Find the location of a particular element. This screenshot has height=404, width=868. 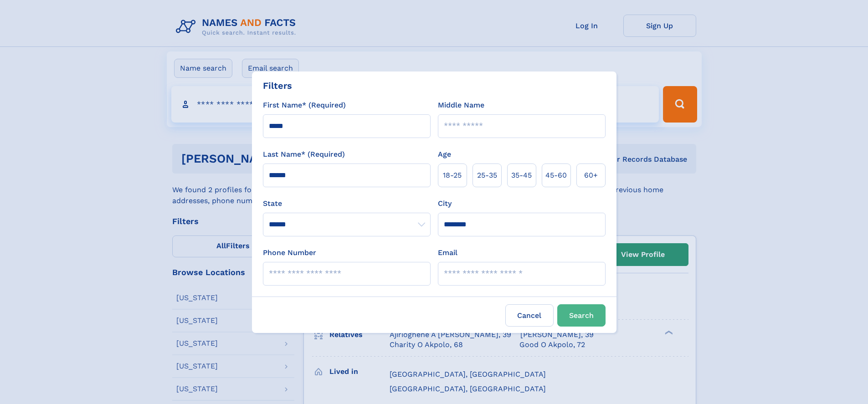

span: 18‑25 is located at coordinates (452, 175).